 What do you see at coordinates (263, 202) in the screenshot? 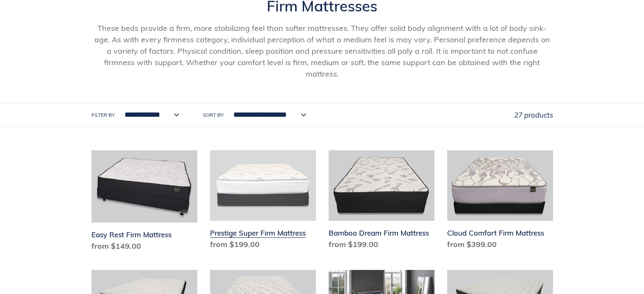
I see `a: Prestige Super Firm Mattress` at bounding box center [263, 202].